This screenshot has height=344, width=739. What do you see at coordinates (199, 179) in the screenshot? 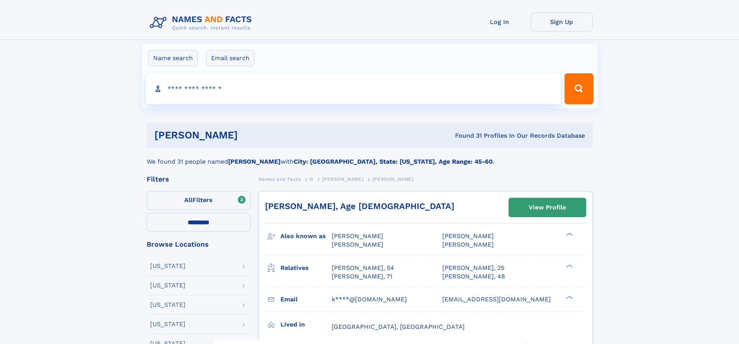
I see `div: Filters` at bounding box center [199, 179].